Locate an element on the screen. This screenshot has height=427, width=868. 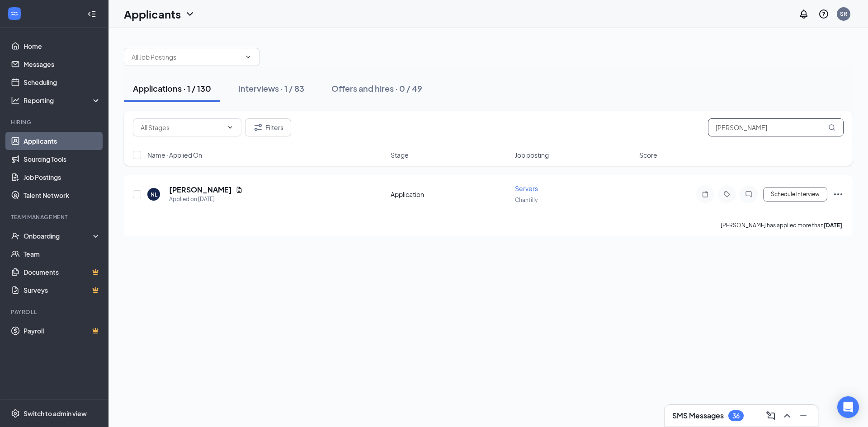
a: Talent Network is located at coordinates (62, 195).